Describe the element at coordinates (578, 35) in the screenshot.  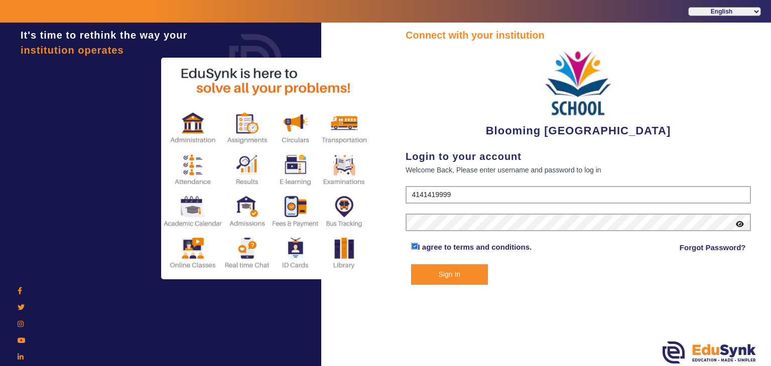
I see `div: Connect with your institution` at that location.